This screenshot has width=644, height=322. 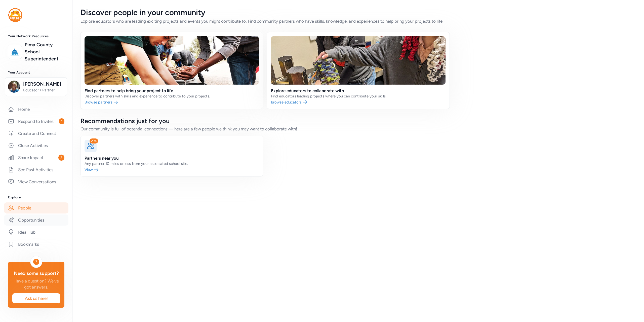 I want to click on h3: Your Network Resources, so click(x=36, y=36).